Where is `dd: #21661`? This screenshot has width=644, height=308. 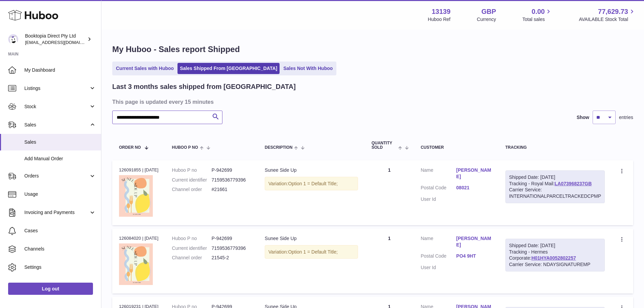
dd: #21661 is located at coordinates (231, 189).